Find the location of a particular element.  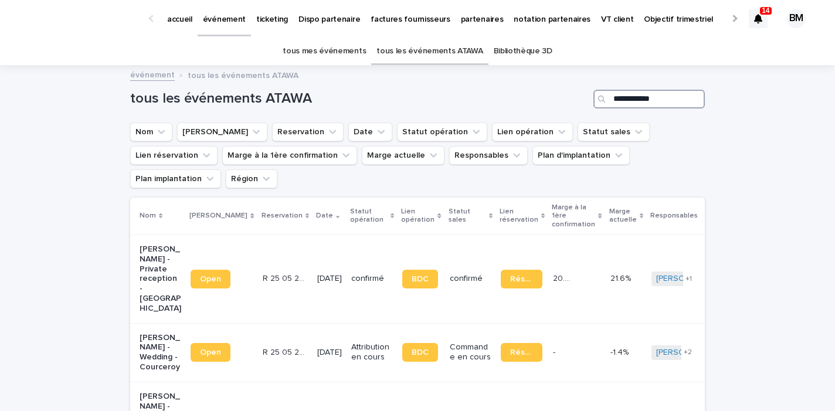

button: Reservation is located at coordinates (308, 132).